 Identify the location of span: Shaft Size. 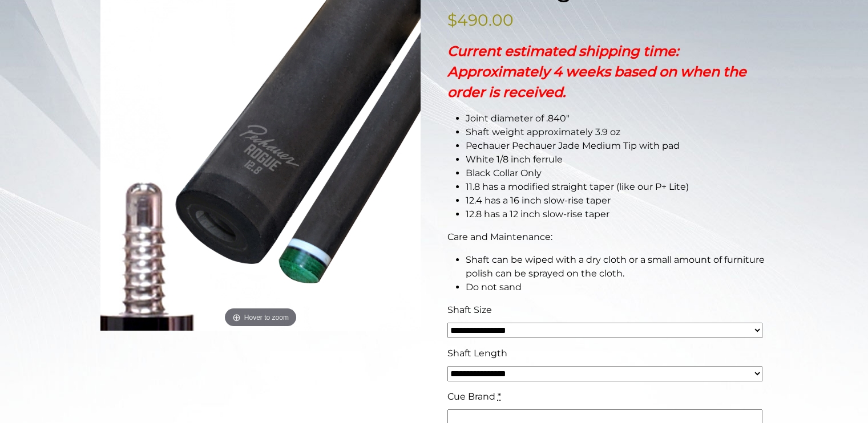
(469, 310).